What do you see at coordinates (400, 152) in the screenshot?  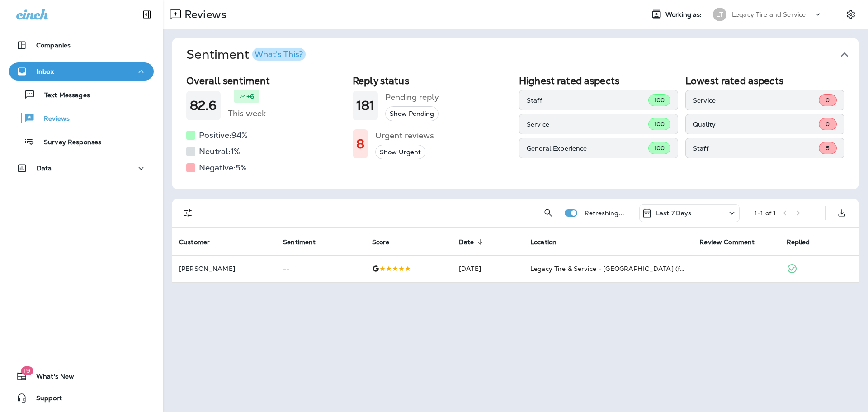 I see `button: Show Urgent` at bounding box center [400, 152].